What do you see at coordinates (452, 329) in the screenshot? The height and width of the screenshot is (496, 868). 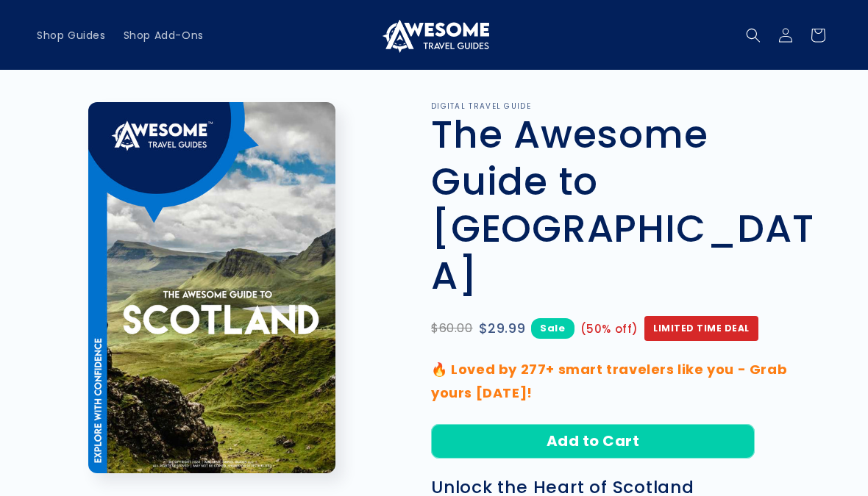 I see `span: $60.00` at bounding box center [452, 329].